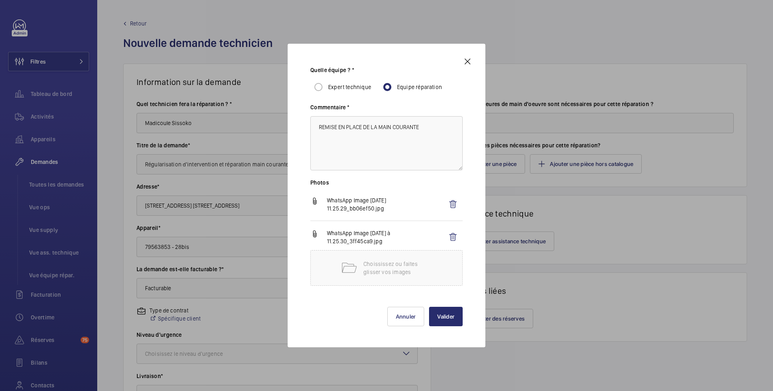  What do you see at coordinates (446, 317) in the screenshot?
I see `button: Valider` at bounding box center [446, 317].